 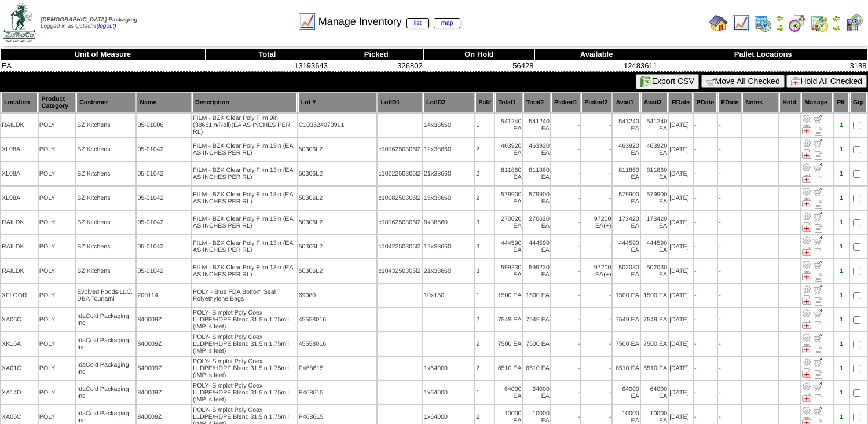 I want to click on a: map, so click(x=447, y=23).